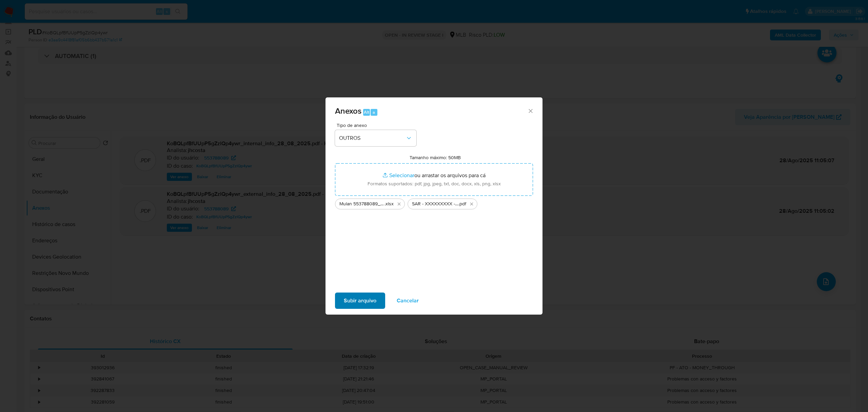 This screenshot has width=868, height=412. What do you see at coordinates (408, 300) in the screenshot?
I see `span: Cancelar` at bounding box center [408, 300].